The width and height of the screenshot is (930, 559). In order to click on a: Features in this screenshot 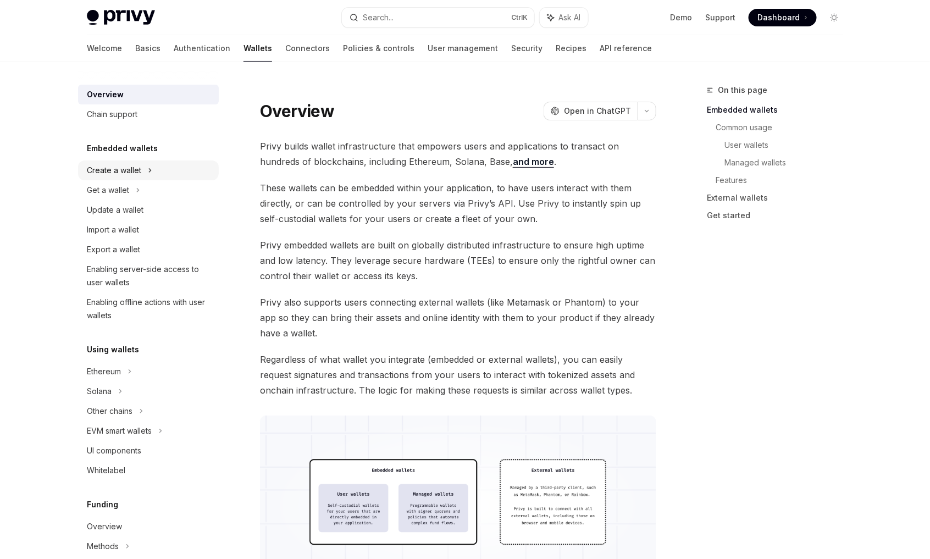, I will do `click(784, 180)`.